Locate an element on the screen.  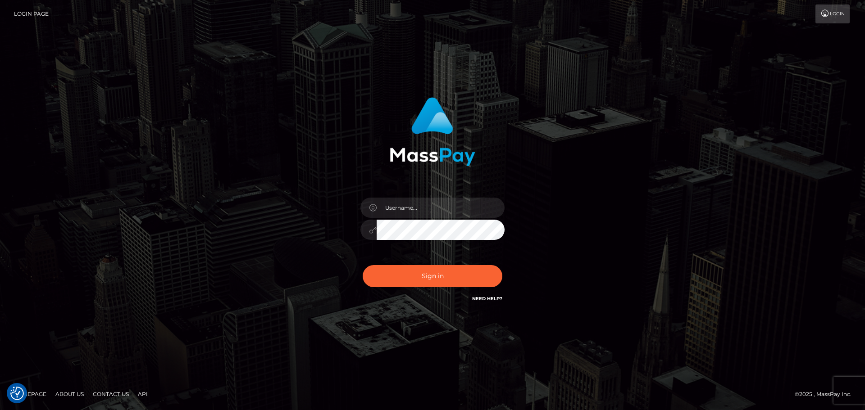
a: Login Page is located at coordinates (31, 14).